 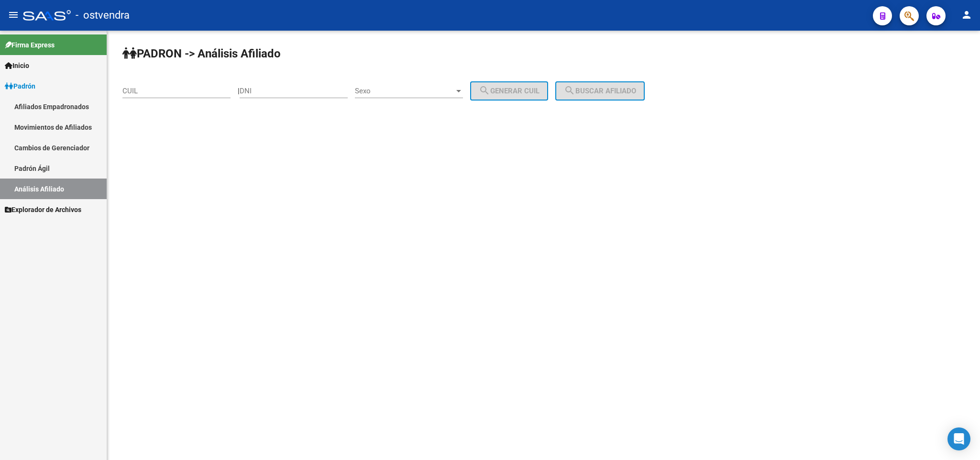 What do you see at coordinates (103, 15) in the screenshot?
I see `span: - ostvendra` at bounding box center [103, 15].